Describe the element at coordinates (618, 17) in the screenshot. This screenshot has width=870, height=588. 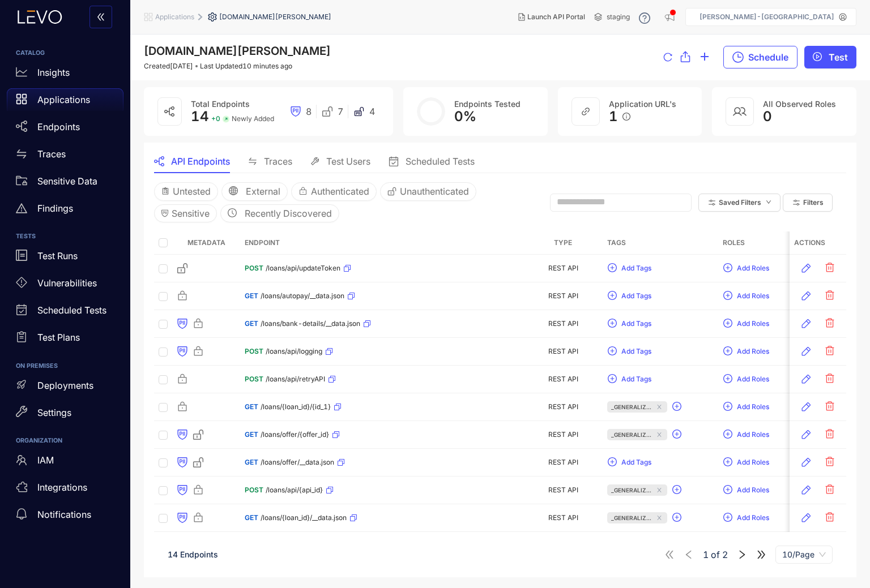
I see `span: staging` at that location.